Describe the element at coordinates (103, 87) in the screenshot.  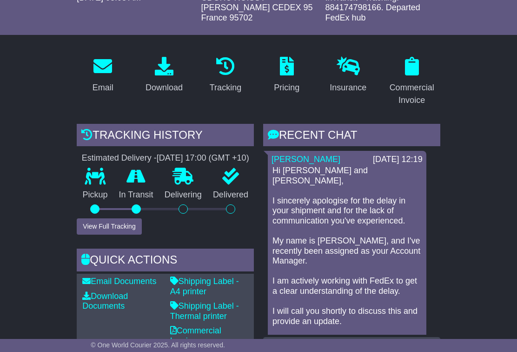
I see `div: Email` at that location.